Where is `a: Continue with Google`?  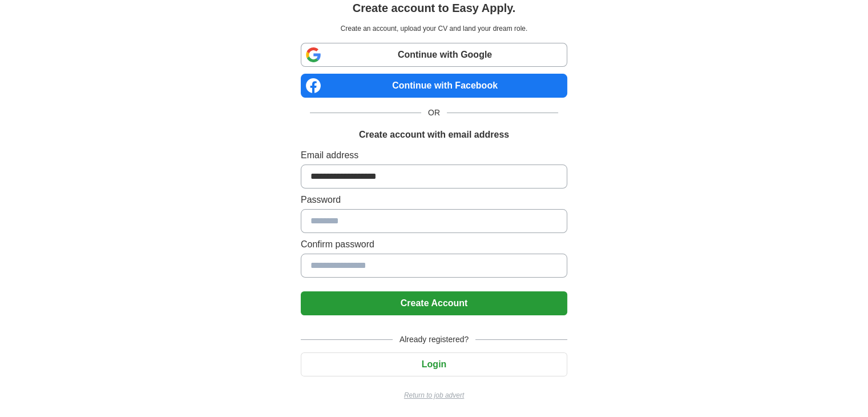
a: Continue with Google is located at coordinates (434, 55).